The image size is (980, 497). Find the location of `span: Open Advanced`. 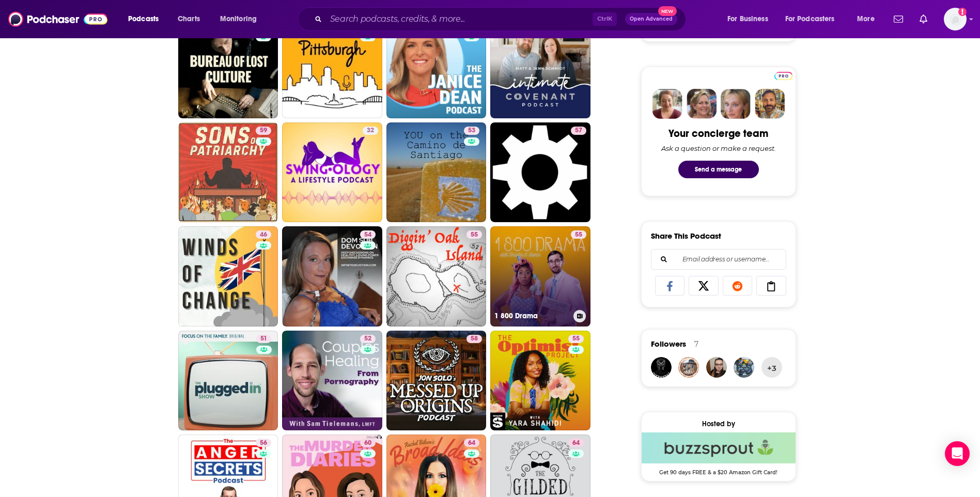

span: Open Advanced is located at coordinates (651, 19).